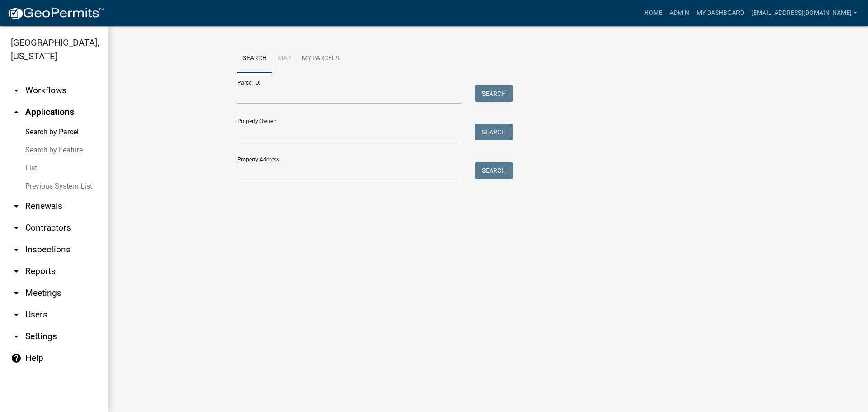  What do you see at coordinates (254, 59) in the screenshot?
I see `a: Search` at bounding box center [254, 59].